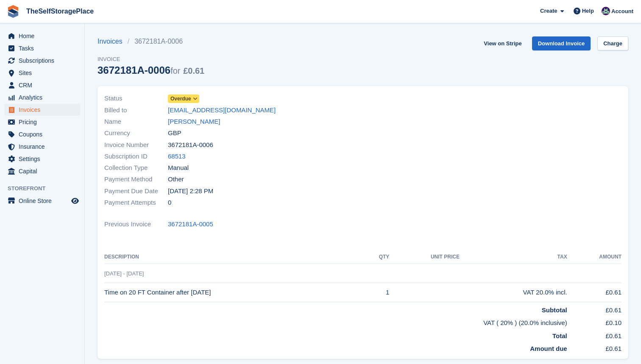 The image size is (641, 364). I want to click on span: CRM, so click(44, 85).